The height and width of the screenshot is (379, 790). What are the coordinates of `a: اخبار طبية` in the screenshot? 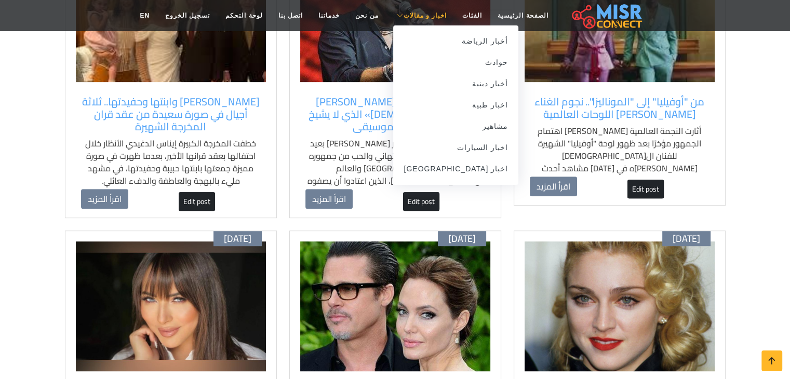 It's located at (456, 105).